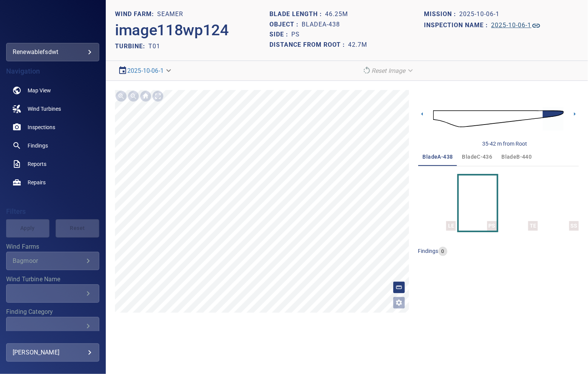  Describe the element at coordinates (53, 52) in the screenshot. I see `div: renewablefsdwt` at that location.